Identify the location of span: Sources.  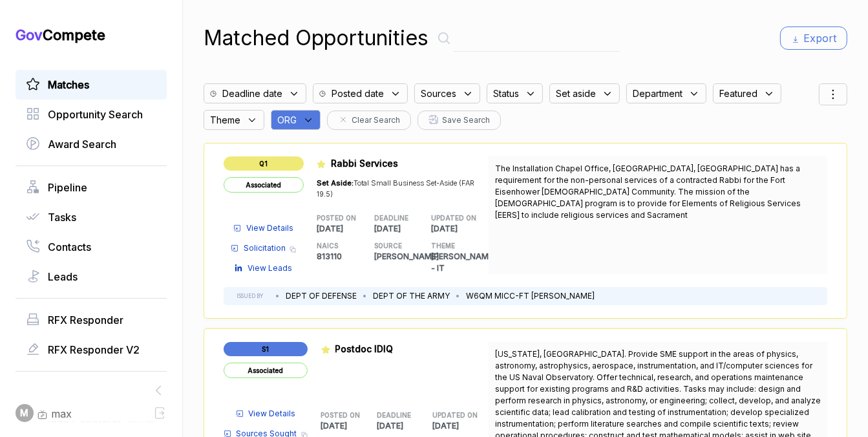
(438, 93).